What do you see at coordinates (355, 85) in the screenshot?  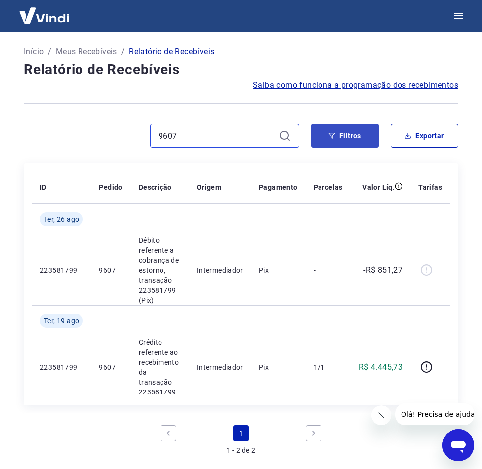 I see `span: Saiba como funciona a programação dos recebimentos` at bounding box center [355, 85].